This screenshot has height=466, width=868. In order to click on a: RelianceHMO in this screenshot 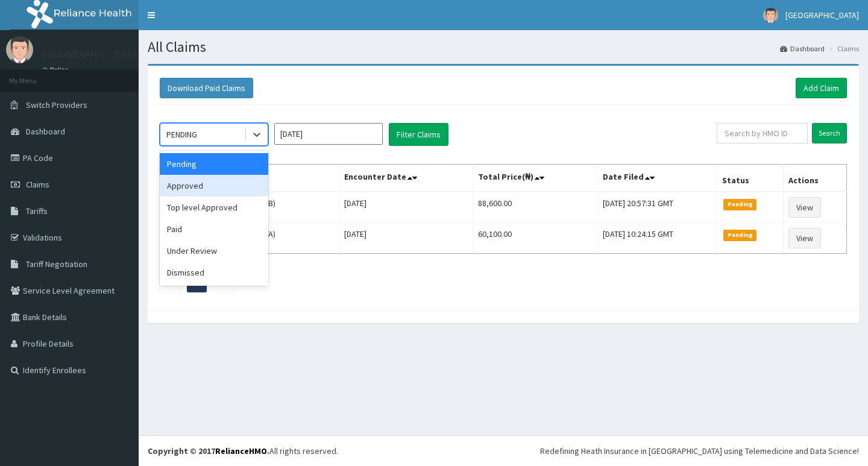, I will do `click(241, 451)`.